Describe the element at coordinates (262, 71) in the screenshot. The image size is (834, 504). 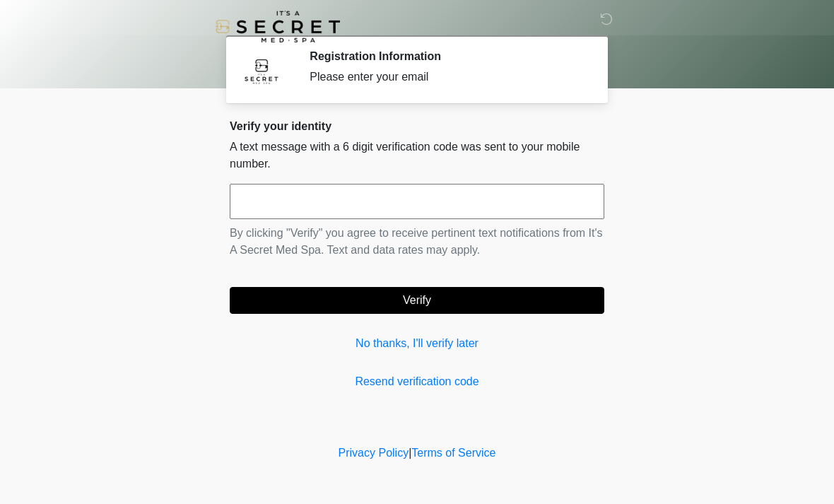
I see `img: Agent Avatar` at that location.